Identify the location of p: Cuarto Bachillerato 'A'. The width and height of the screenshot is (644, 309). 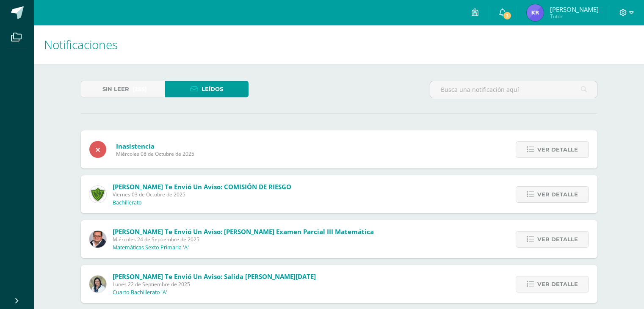
(140, 292).